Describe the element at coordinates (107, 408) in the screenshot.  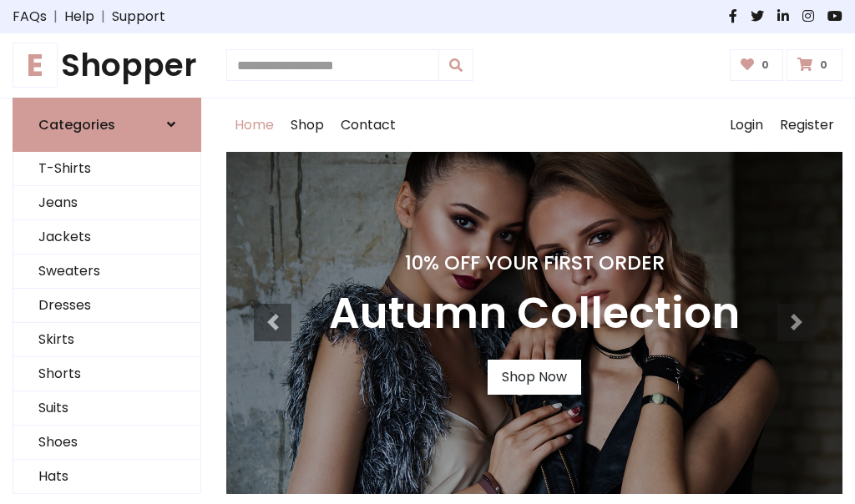
I see `a: Suits` at that location.